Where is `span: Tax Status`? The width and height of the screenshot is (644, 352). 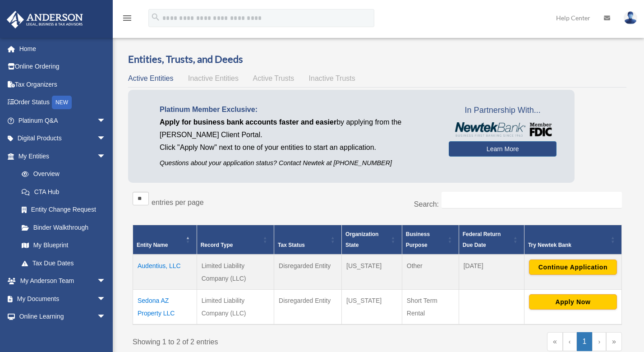
span: Tax Status is located at coordinates (291, 245).